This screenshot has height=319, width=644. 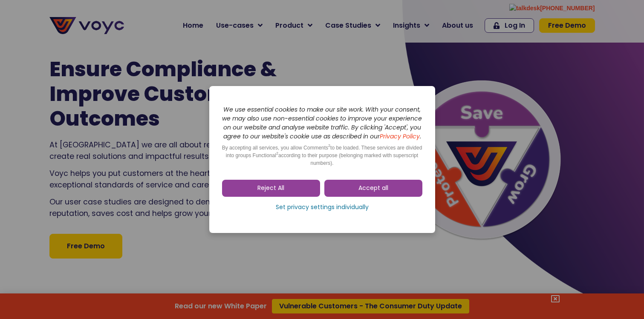 What do you see at coordinates (271, 188) in the screenshot?
I see `a: Reject All` at bounding box center [271, 188].